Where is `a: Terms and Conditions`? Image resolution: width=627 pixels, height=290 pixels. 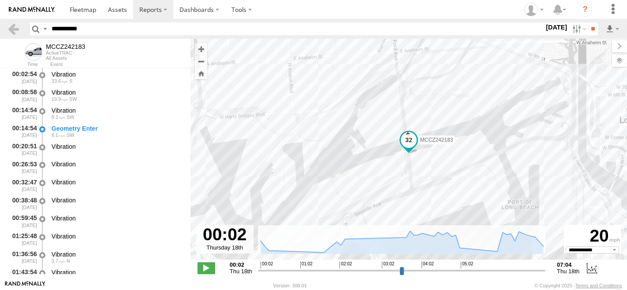 a: Terms and Conditions is located at coordinates (598, 286).